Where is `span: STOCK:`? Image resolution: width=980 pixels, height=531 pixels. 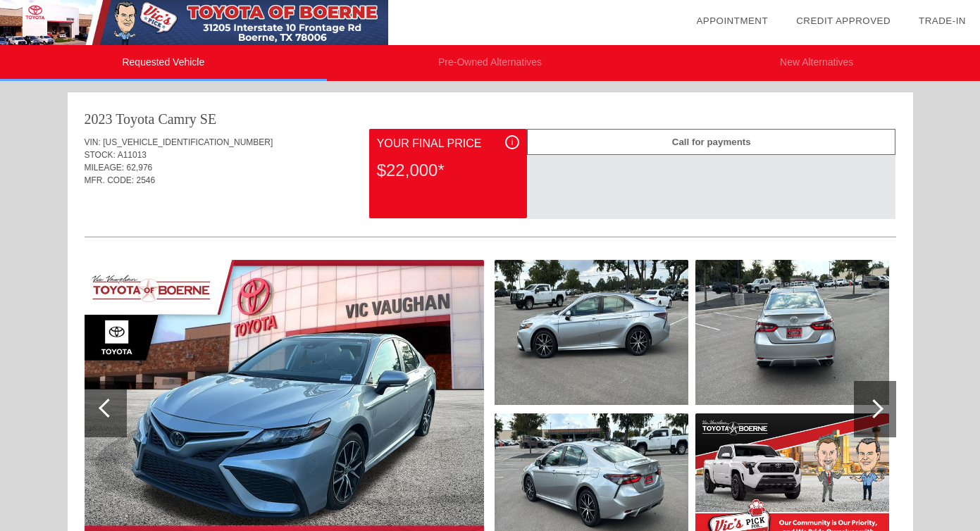
span: STOCK: is located at coordinates (100, 155).